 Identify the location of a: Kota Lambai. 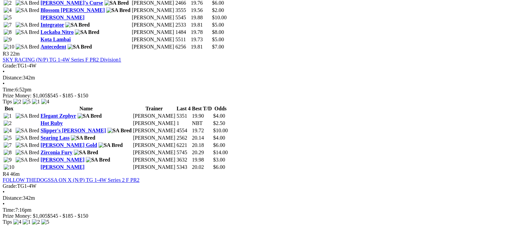
(56, 39).